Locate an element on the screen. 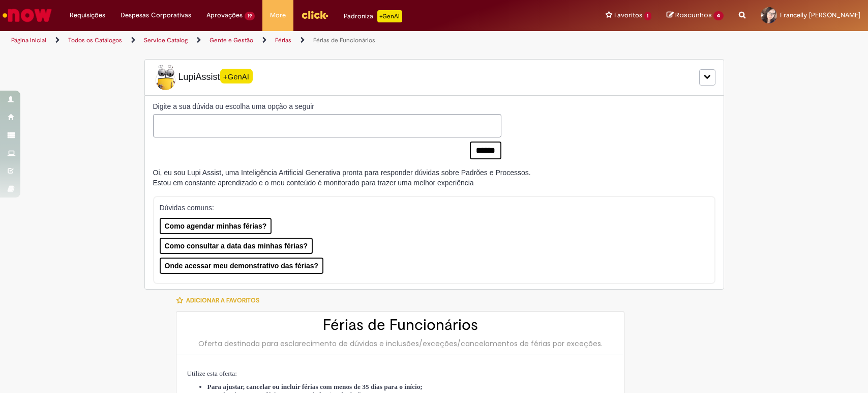  span: Rascunhos is located at coordinates (694, 15).